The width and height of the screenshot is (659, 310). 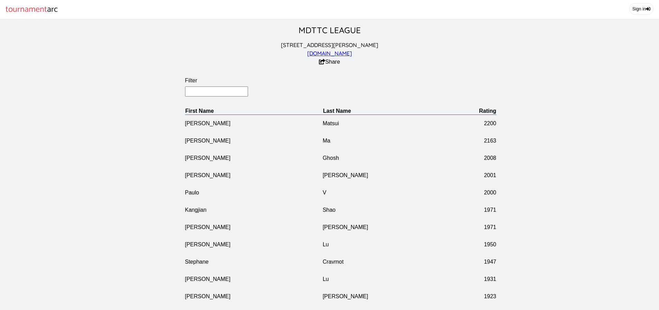 What do you see at coordinates (392, 123) in the screenshot?
I see `td: Matsui` at bounding box center [392, 123].